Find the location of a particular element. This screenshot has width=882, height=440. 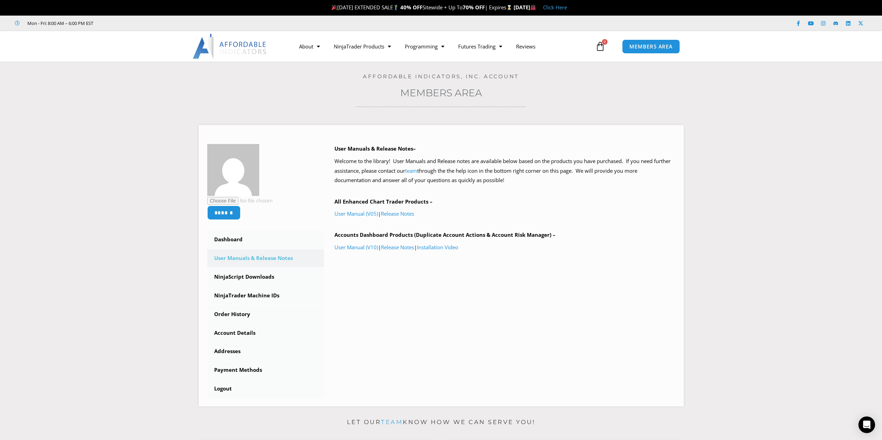

a: Futures Trading is located at coordinates (480, 46).